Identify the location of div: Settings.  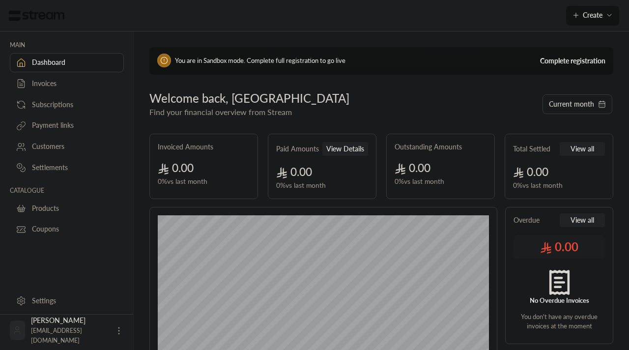
(72, 301).